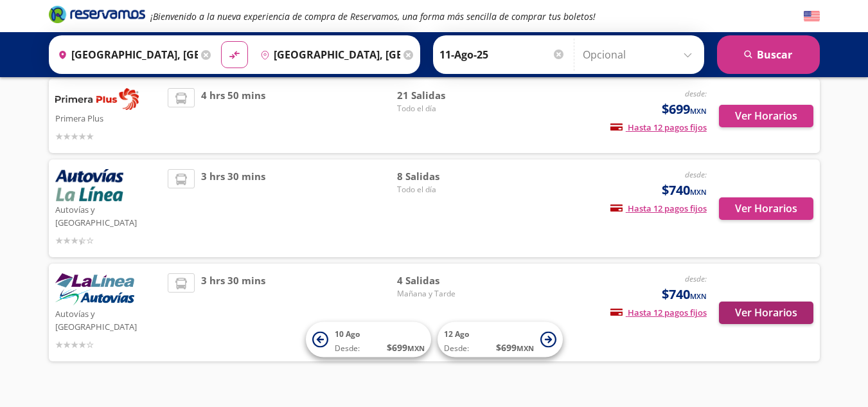 The height and width of the screenshot is (407, 868). I want to click on button: Buscar, so click(769, 55).